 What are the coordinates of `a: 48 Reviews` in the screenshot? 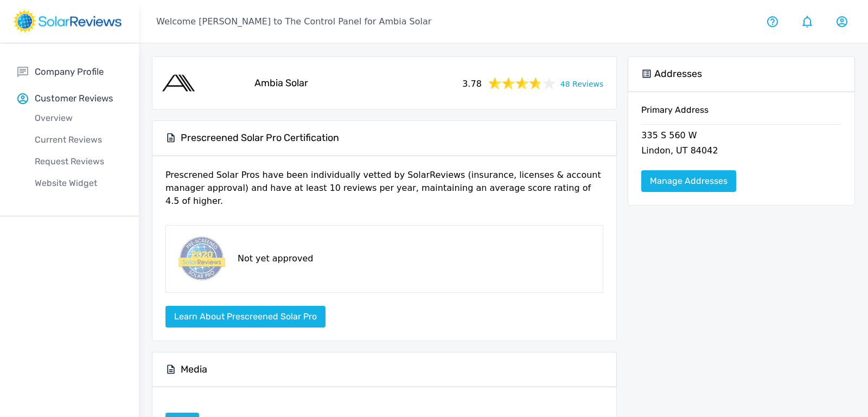 It's located at (582, 83).